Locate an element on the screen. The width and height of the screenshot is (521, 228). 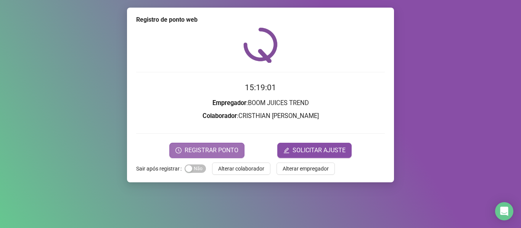
div: Registro de ponto web is located at coordinates (260, 20).